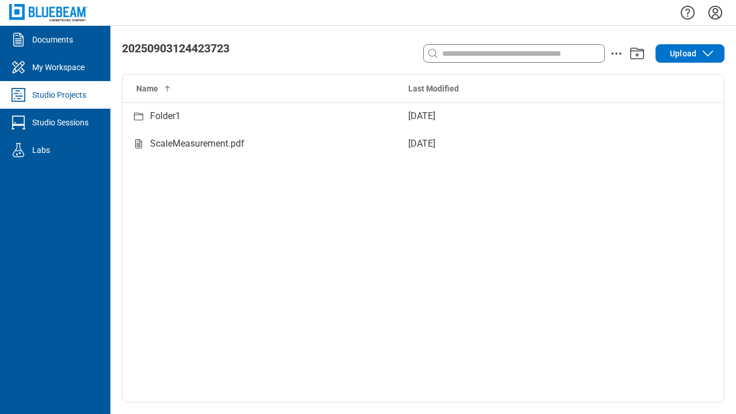  I want to click on button: action-menu, so click(616, 53).